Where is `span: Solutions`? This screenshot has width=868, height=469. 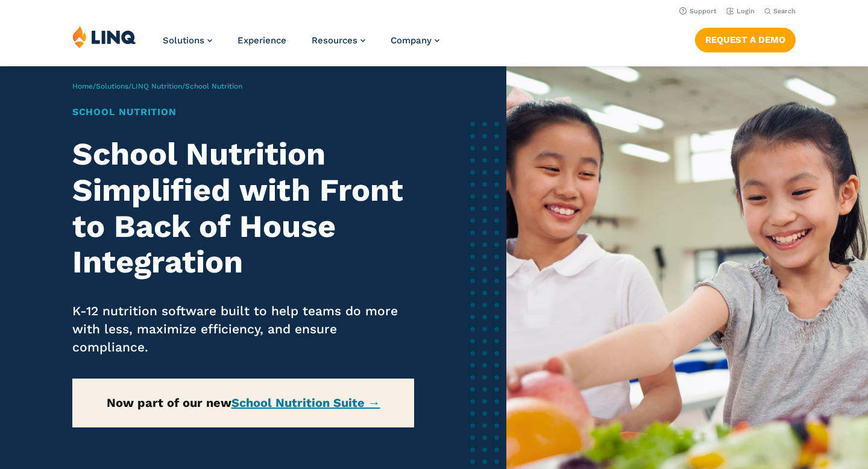
span: Solutions is located at coordinates (184, 40).